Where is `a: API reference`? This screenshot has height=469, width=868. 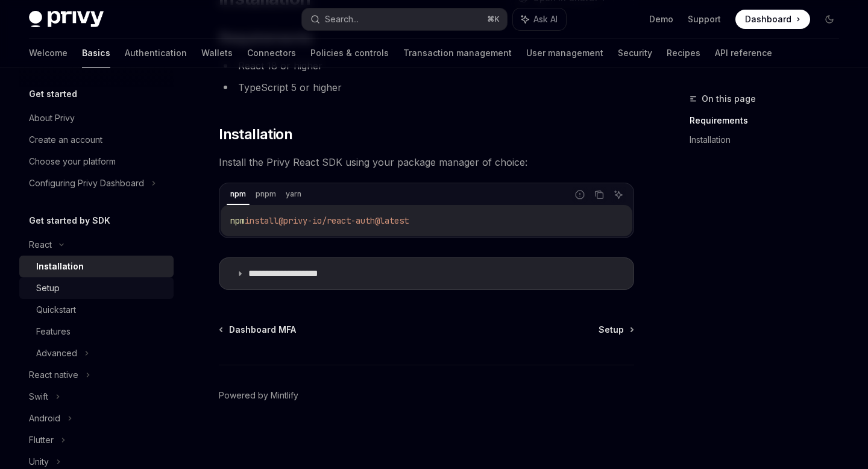 a: API reference is located at coordinates (743, 53).